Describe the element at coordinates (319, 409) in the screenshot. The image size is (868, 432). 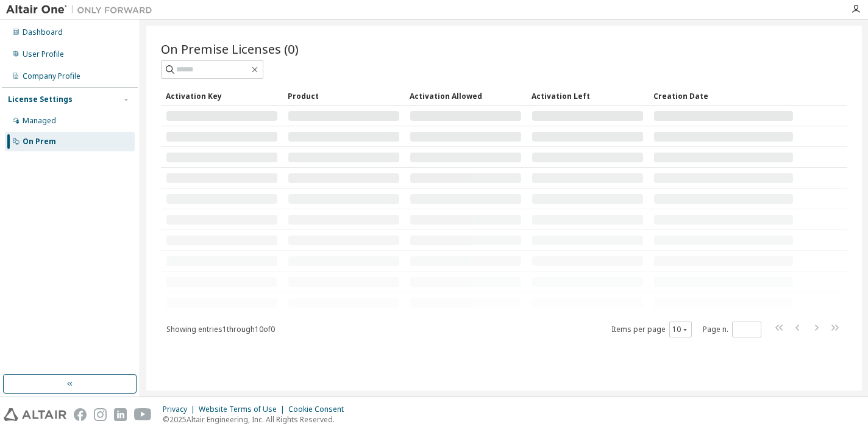
I see `div: Cookie Consent` at that location.